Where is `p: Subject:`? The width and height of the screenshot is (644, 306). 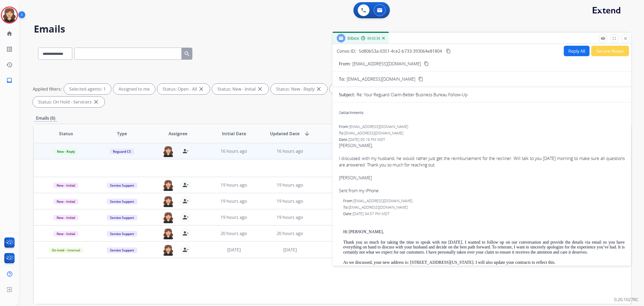 p: Subject: is located at coordinates (347, 95).